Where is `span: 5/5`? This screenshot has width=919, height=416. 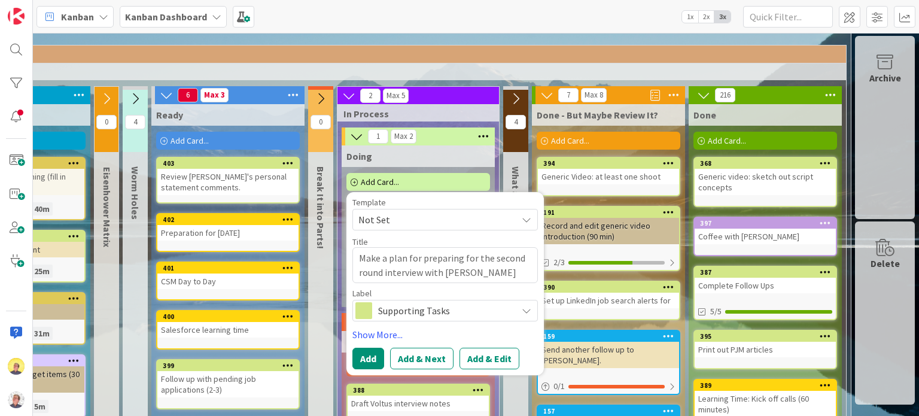
span: 5/5 is located at coordinates (716, 311).